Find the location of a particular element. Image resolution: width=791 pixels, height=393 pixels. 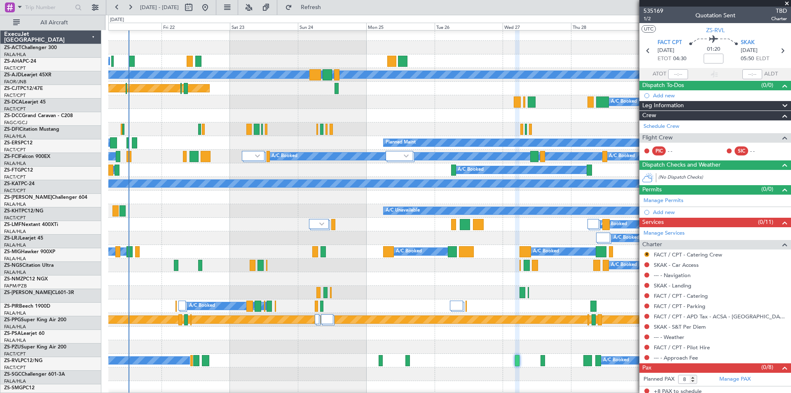

button: UTC is located at coordinates (648, 29).